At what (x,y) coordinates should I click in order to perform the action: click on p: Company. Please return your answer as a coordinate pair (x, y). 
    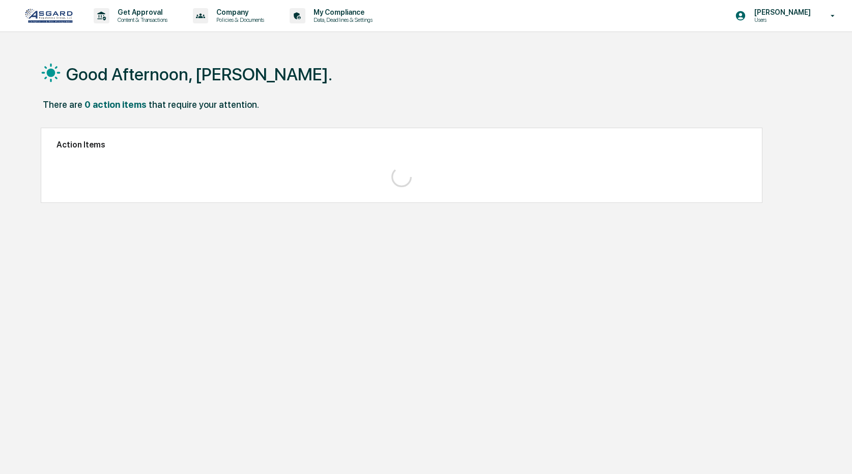
    Looking at the image, I should click on (239, 12).